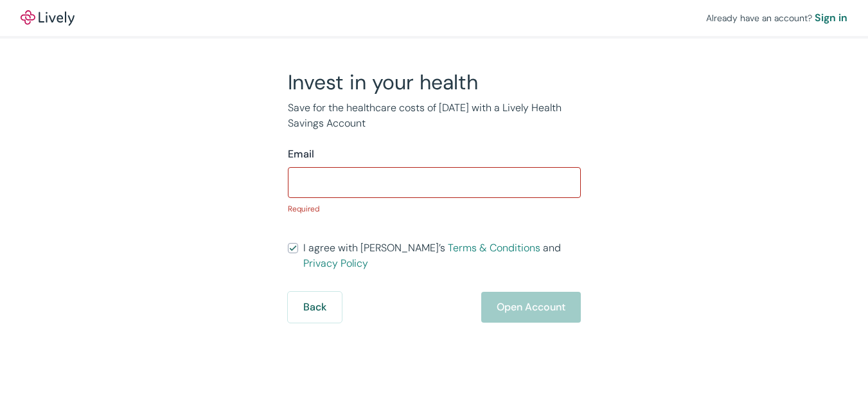 This screenshot has width=868, height=412. Describe the element at coordinates (831, 18) in the screenshot. I see `a: Sign in` at that location.